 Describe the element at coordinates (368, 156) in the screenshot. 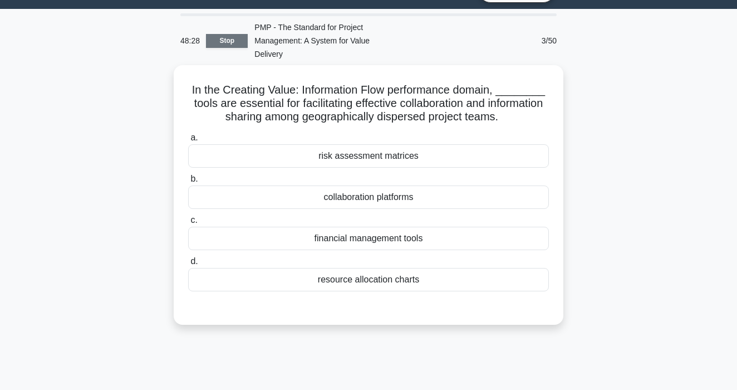

I see `div: risk assessment matrices` at that location.